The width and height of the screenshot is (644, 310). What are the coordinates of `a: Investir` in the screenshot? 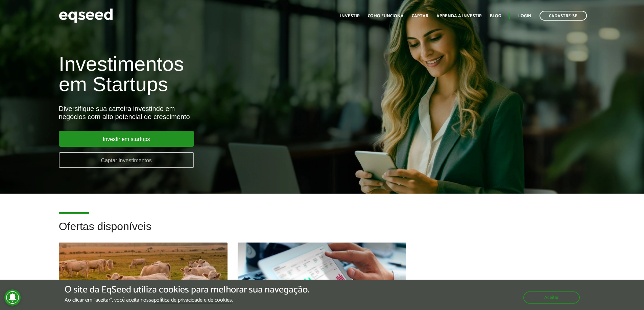 It's located at (349, 16).